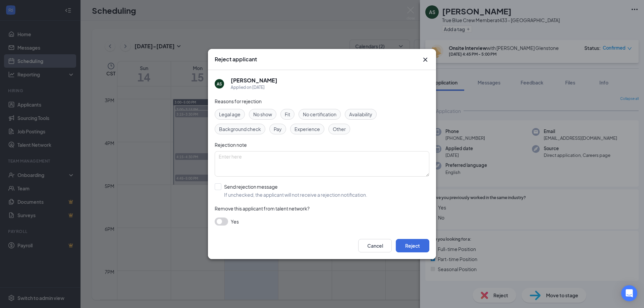  I want to click on span: Fit, so click(287, 114).